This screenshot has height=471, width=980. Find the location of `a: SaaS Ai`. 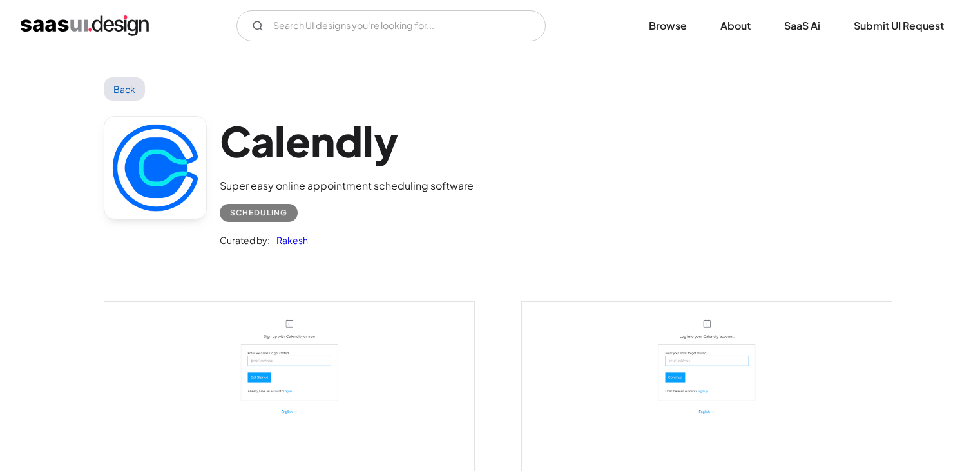

a: SaaS Ai is located at coordinates (802, 26).